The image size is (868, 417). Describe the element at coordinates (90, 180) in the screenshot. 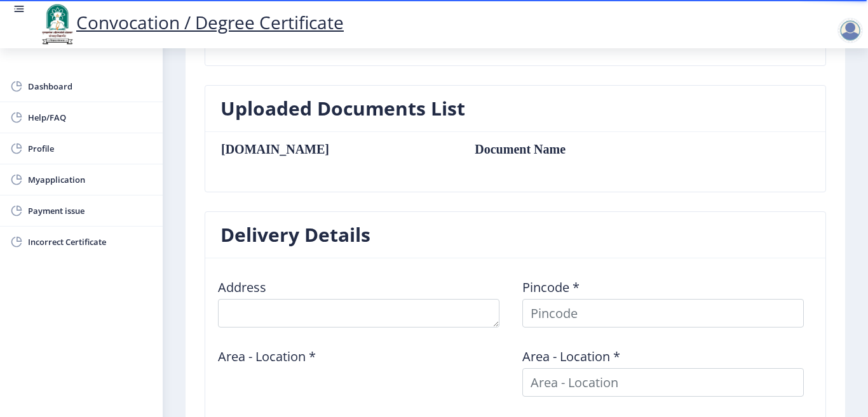

I see `span: Myapplication` at that location.